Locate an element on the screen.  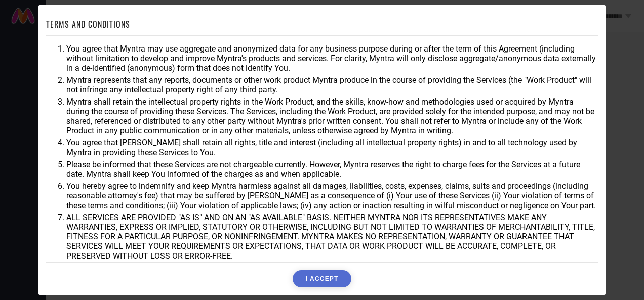
li: ALL SERVICES ARE PROVIDED "AS IS" AND ON AN "AS AVAILABLE" BASIS. NEITHER MYNTRA NOR ITS REPRESEN... is located at coordinates (332, 237).